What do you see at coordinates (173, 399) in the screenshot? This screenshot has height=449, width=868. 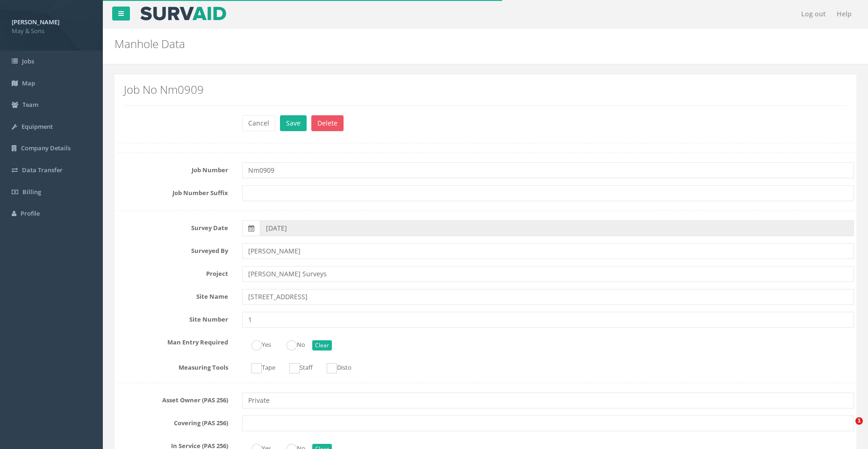 I see `label: Asset Owner (PAS 256)` at bounding box center [173, 399].